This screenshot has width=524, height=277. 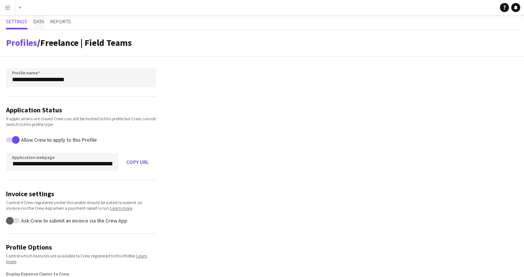 I want to click on h3: Profile Options, so click(x=81, y=247).